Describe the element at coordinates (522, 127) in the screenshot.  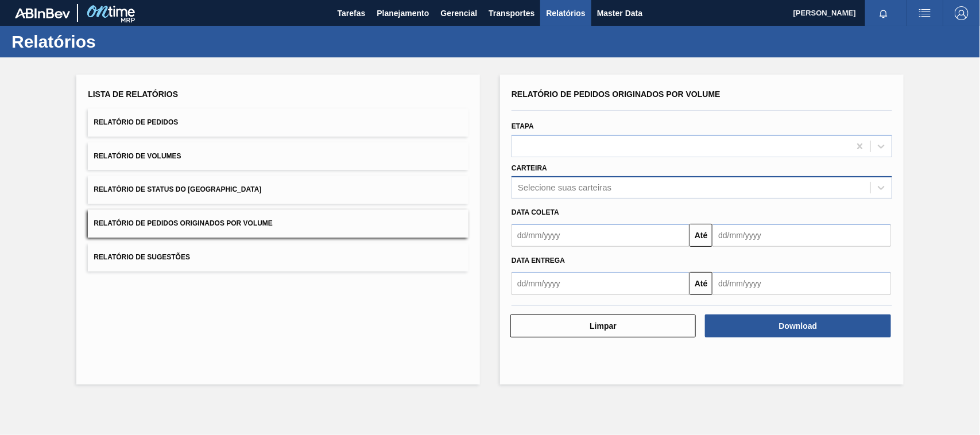
I see `label: Etapa` at that location.